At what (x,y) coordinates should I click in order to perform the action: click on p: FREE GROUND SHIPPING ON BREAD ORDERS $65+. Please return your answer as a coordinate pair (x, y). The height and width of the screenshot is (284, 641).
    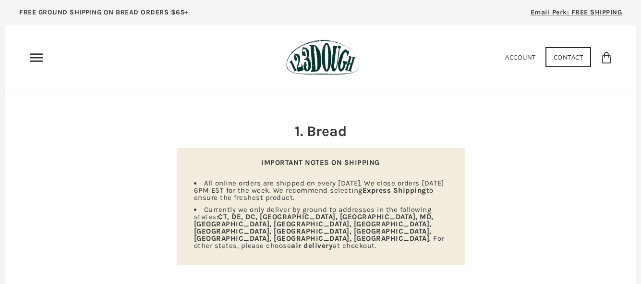
    Looking at the image, I should click on (104, 12).